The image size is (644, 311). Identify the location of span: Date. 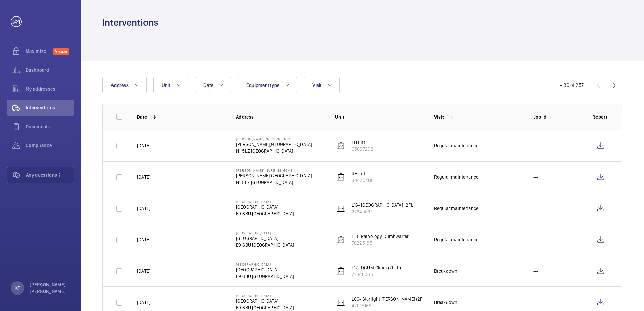
(208, 85).